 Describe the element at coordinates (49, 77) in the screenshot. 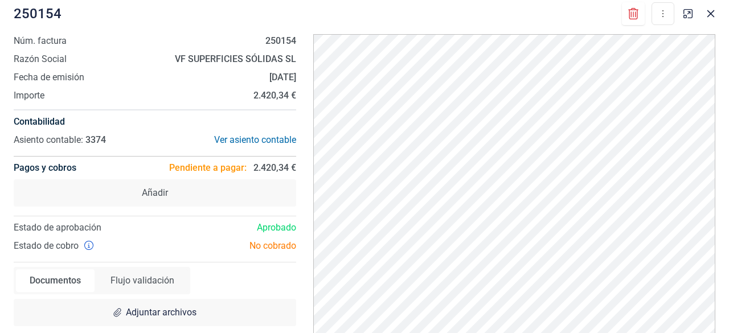

I see `span: Fecha de emisión` at that location.